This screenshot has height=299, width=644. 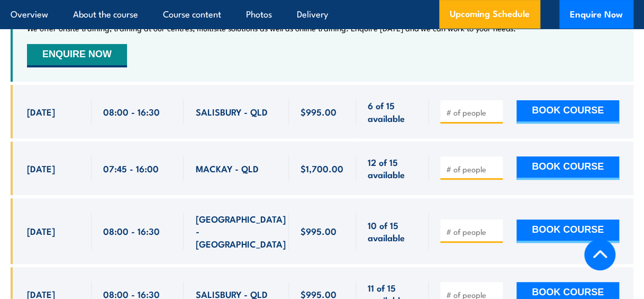 What do you see at coordinates (393, 168) in the screenshot?
I see `span: 12 of 15 available` at bounding box center [393, 168].